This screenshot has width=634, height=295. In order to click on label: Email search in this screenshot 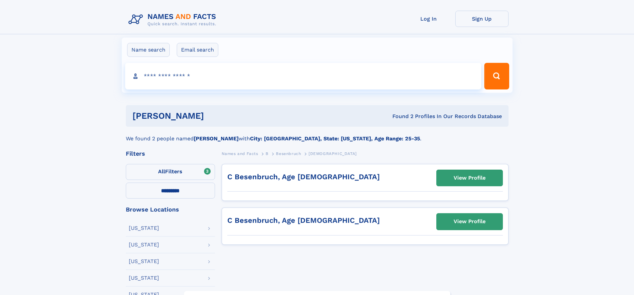, I will do `click(197, 50)`.